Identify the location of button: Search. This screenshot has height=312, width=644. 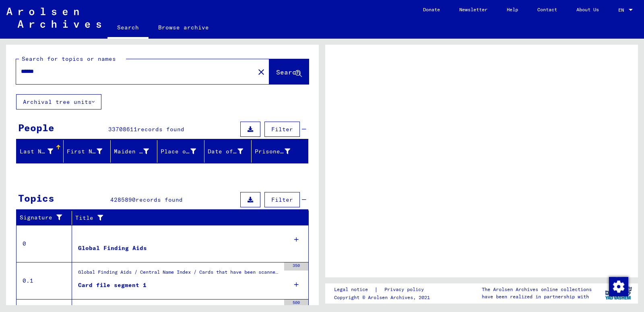
(289, 72).